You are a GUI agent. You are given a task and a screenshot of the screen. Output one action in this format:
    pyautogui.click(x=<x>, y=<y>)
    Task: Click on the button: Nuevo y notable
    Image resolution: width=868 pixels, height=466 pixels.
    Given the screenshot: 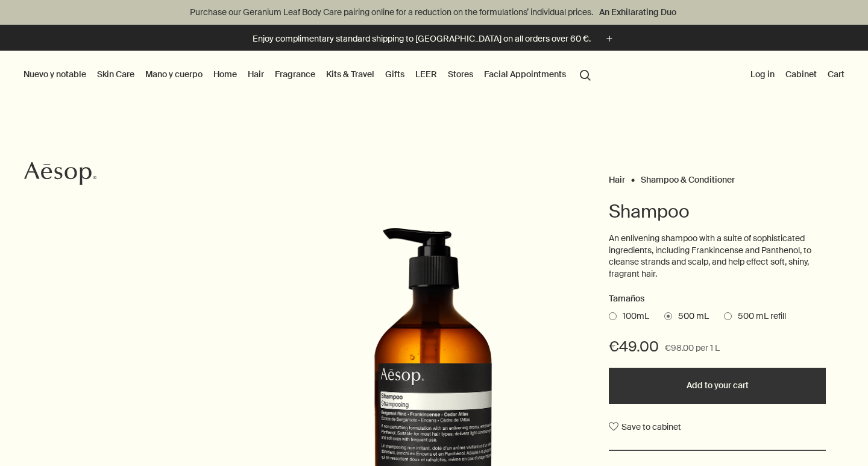 What is the action you would take?
    pyautogui.click(x=55, y=74)
    